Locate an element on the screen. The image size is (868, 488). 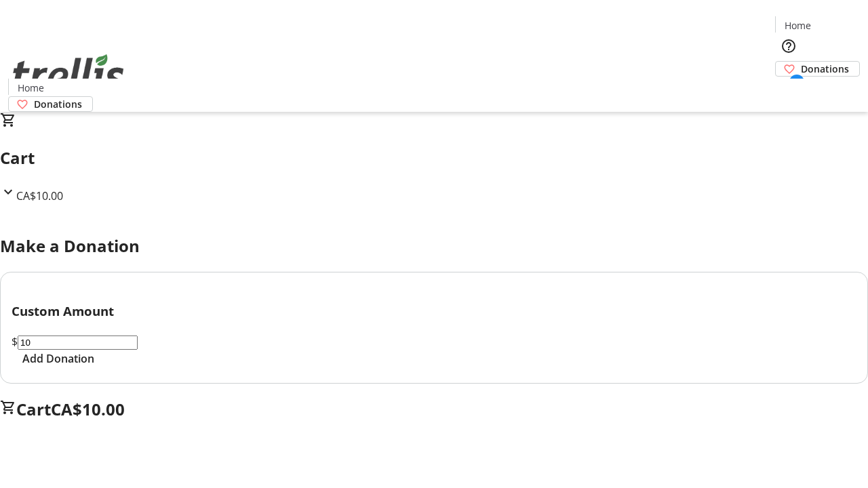
button: Cart is located at coordinates (789, 90).